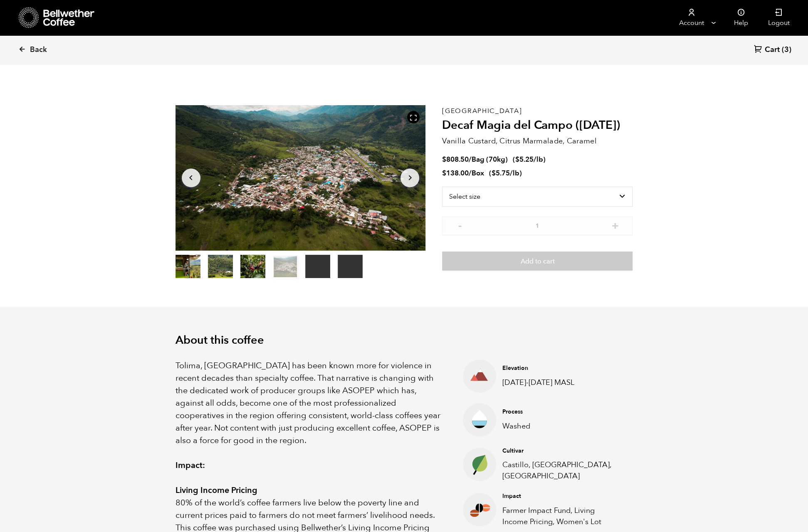 This screenshot has width=808, height=532. What do you see at coordinates (478, 173) in the screenshot?
I see `span: Box` at bounding box center [478, 173].